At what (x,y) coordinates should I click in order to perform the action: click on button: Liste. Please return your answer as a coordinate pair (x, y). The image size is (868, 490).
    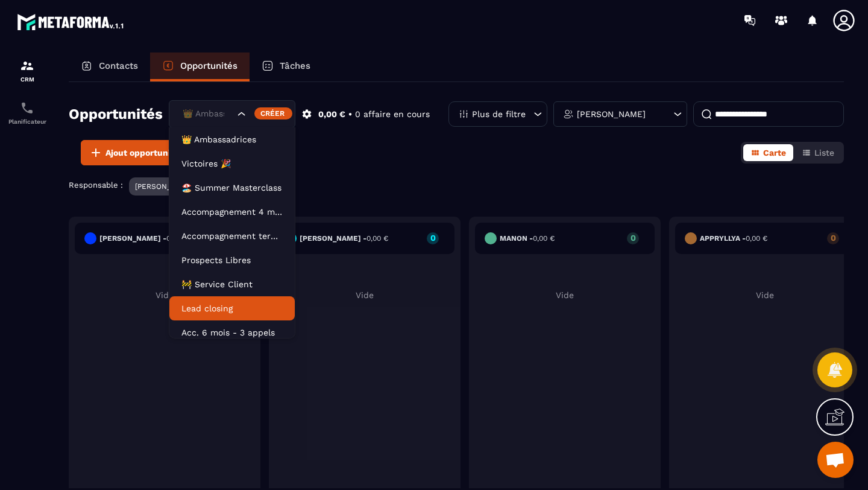
    Looking at the image, I should click on (818, 153).